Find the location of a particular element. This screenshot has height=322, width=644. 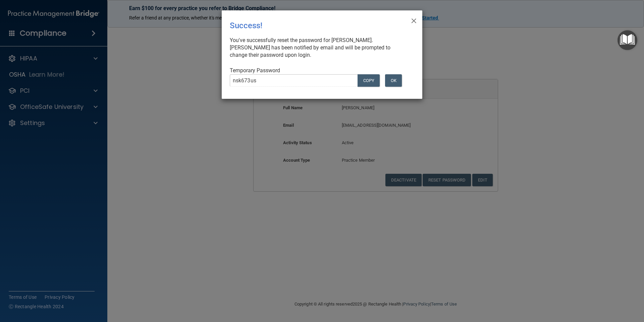

button: Open Resource Center is located at coordinates (627, 40).